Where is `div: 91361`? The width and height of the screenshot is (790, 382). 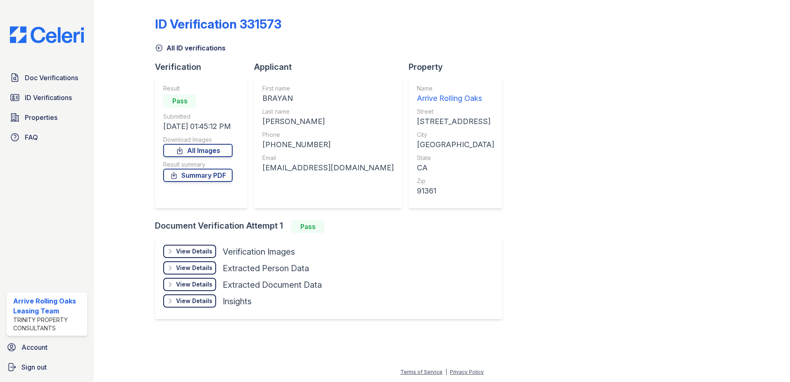 div: 91361 is located at coordinates (455, 191).